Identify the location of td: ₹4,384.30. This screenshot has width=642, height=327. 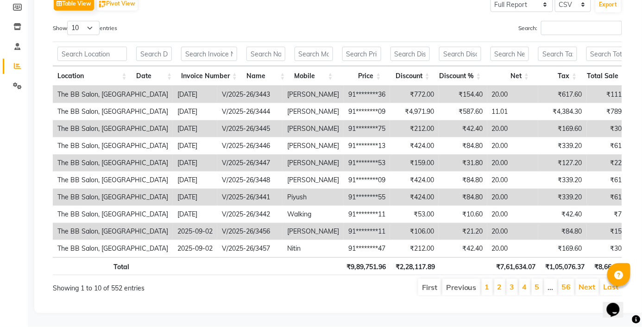
(562, 112).